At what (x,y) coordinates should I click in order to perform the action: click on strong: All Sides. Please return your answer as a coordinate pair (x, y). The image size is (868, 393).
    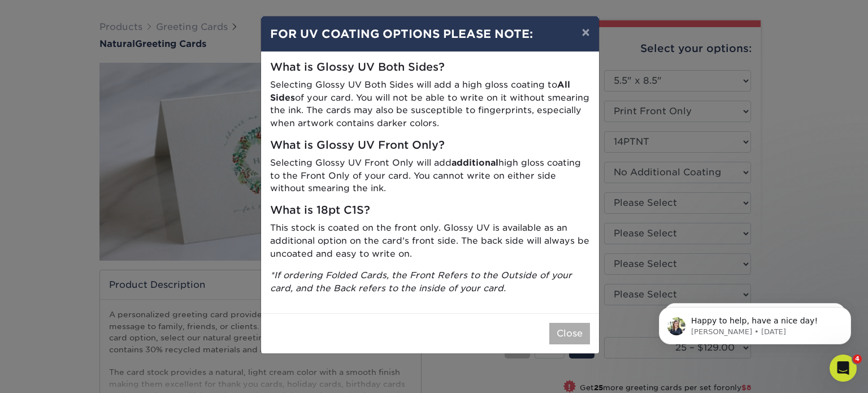
    Looking at the image, I should click on (419, 91).